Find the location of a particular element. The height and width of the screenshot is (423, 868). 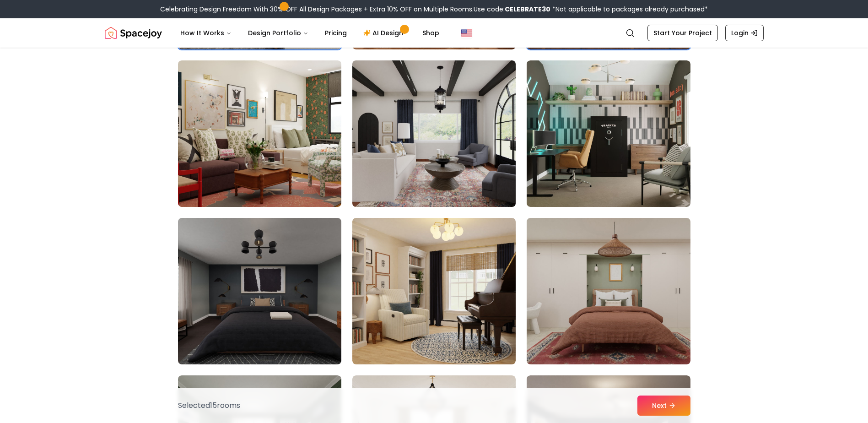

a: AI Design is located at coordinates (384, 33).